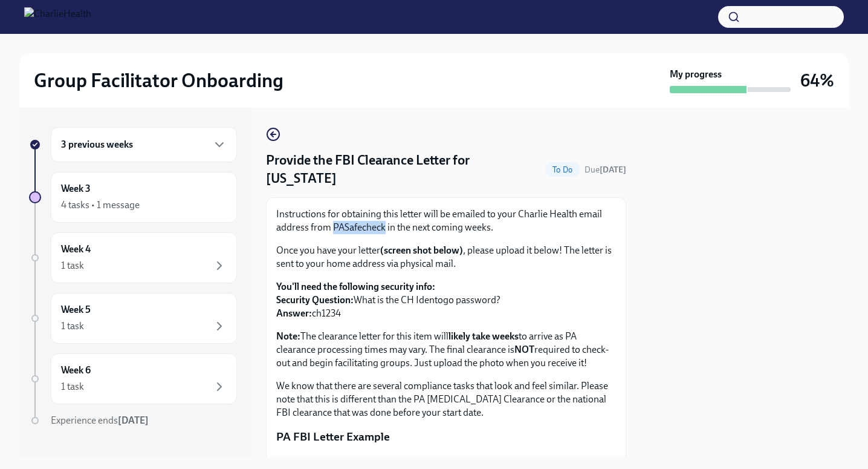  What do you see at coordinates (446, 300) in the screenshot?
I see `p: What is the CH Identogo password? ch1234` at bounding box center [446, 300].